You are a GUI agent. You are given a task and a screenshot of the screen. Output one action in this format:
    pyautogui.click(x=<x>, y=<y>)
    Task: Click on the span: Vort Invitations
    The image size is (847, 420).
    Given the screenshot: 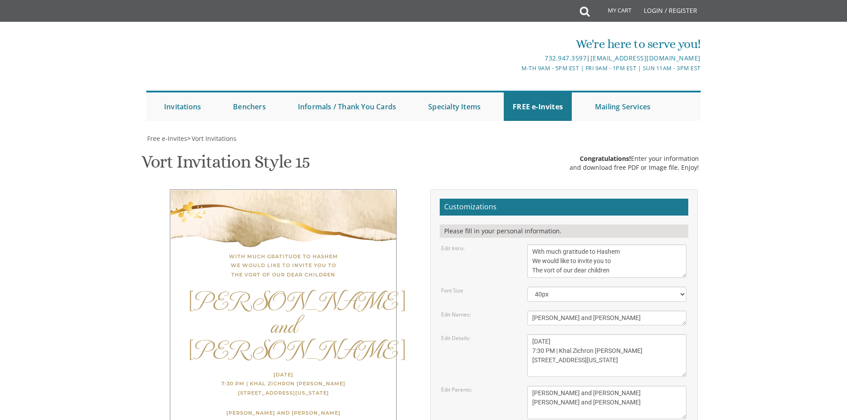 What is the action you would take?
    pyautogui.click(x=214, y=138)
    